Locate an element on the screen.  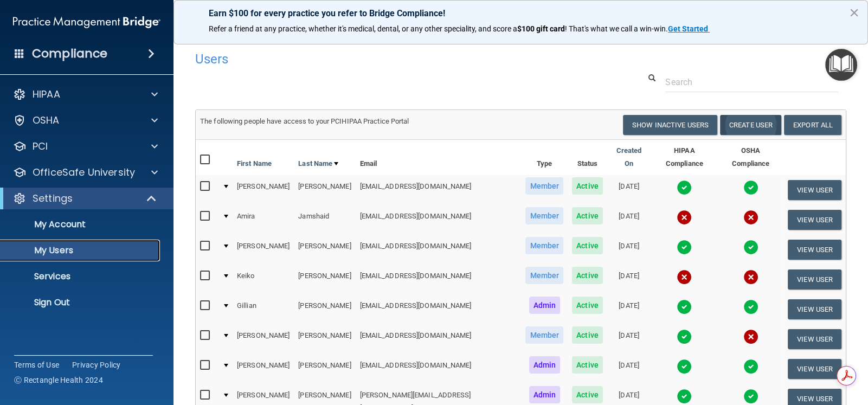
p: My Account is located at coordinates (81, 225).